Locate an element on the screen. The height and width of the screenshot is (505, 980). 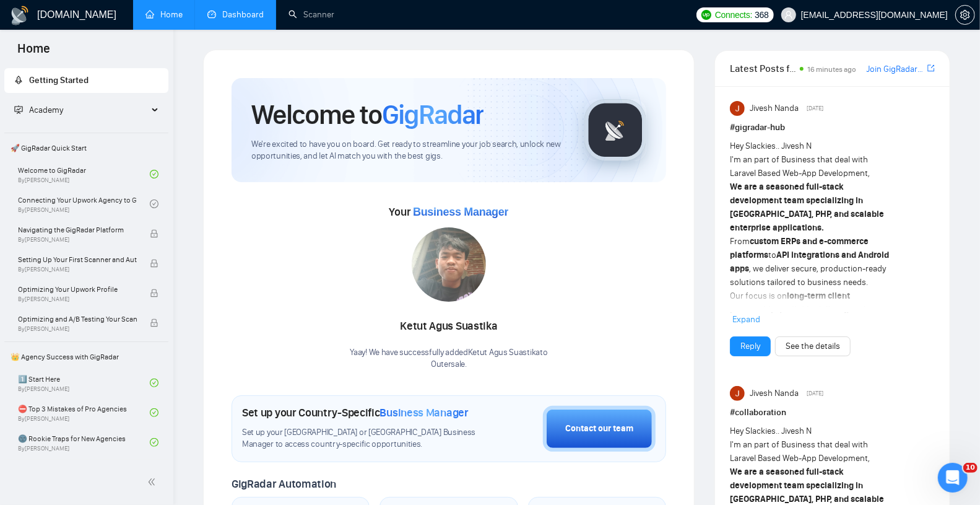
span: 🚀 GigRadar Quick Start is located at coordinates (86, 148).